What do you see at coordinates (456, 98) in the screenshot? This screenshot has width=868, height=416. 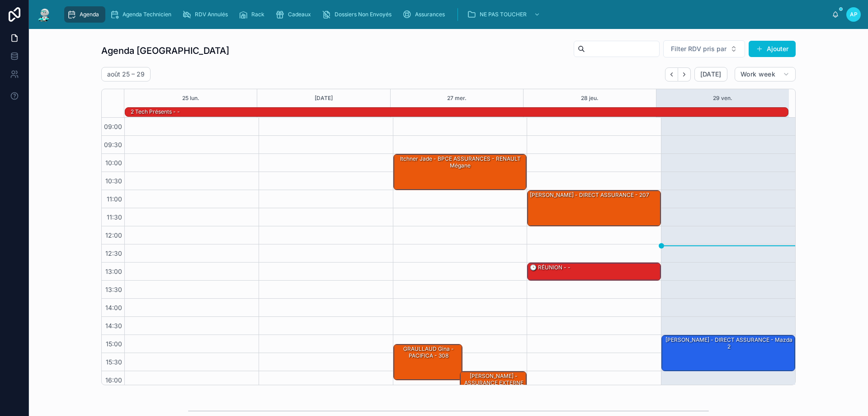 I see `button: 27 mer.` at bounding box center [456, 98].